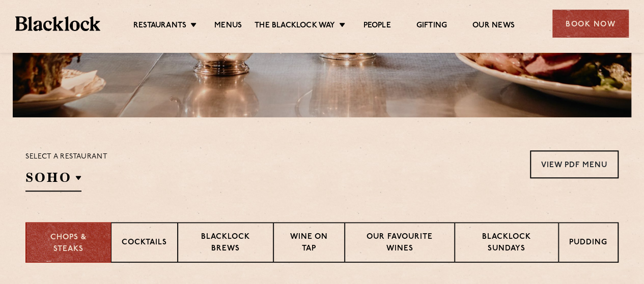 The width and height of the screenshot is (644, 284). Describe the element at coordinates (399, 244) in the screenshot. I see `p: Our favourite wines` at that location.